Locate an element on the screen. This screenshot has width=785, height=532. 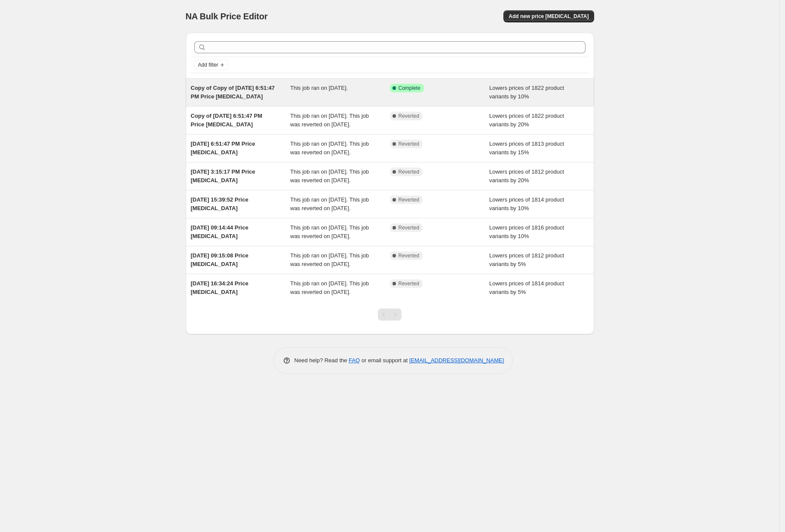
span: Lowers prices of 1814 product variants by 5% is located at coordinates (527, 287).